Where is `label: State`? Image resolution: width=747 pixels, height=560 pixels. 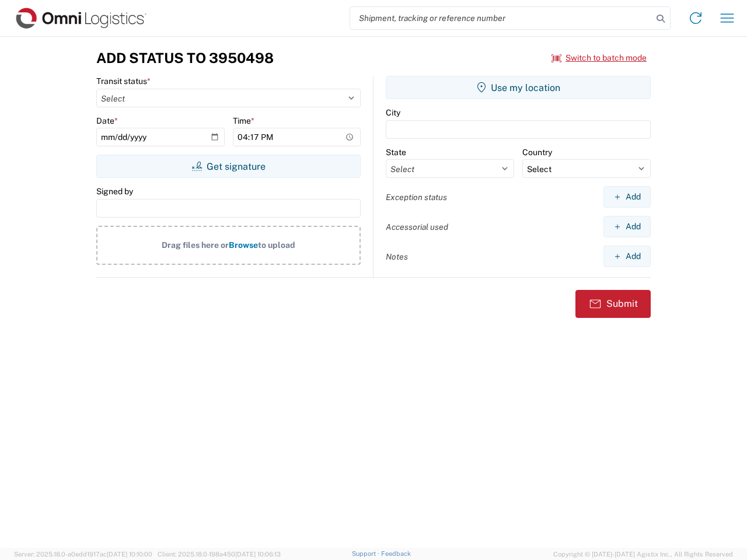 label: State is located at coordinates (395, 152).